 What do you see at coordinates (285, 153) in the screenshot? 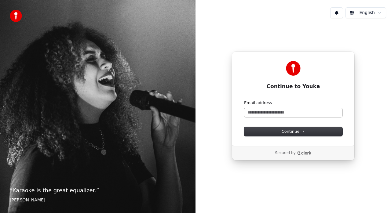
I see `p: Secured by` at bounding box center [285, 153].